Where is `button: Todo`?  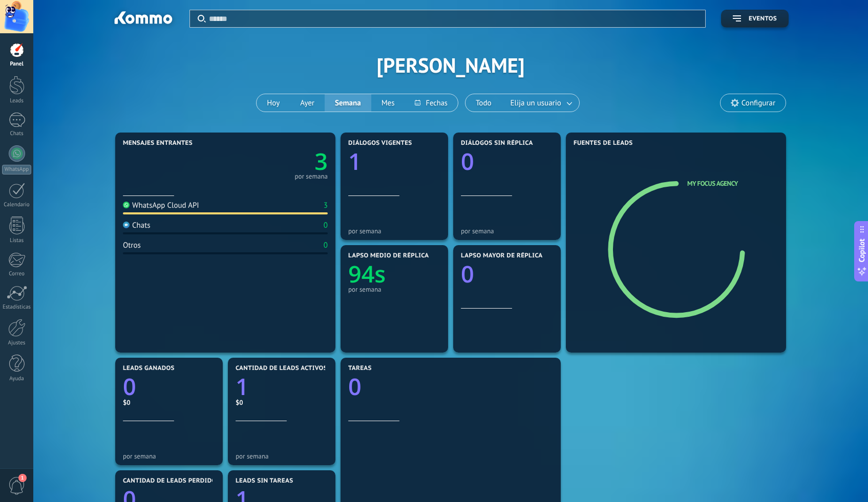
button: Todo is located at coordinates (483, 103).